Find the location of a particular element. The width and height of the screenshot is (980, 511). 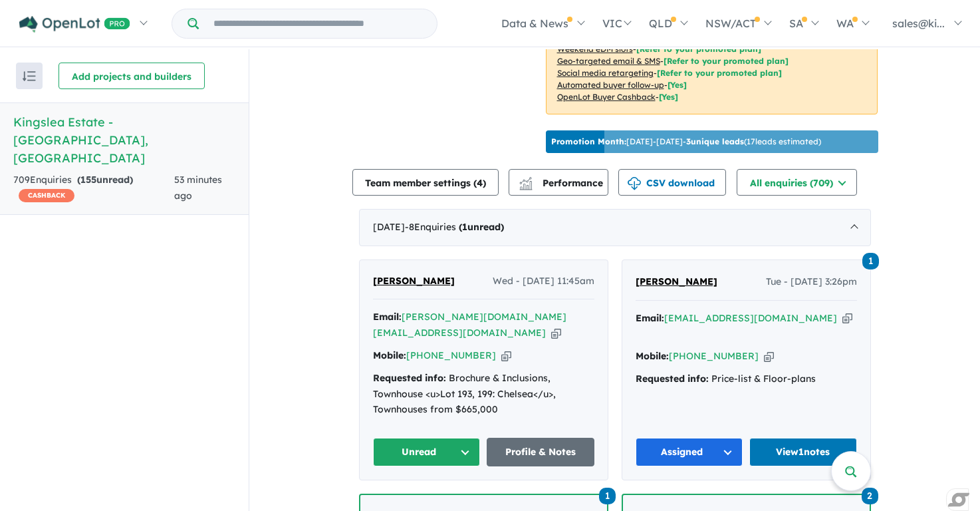

u: Weekend eDM slots is located at coordinates (595, 49).